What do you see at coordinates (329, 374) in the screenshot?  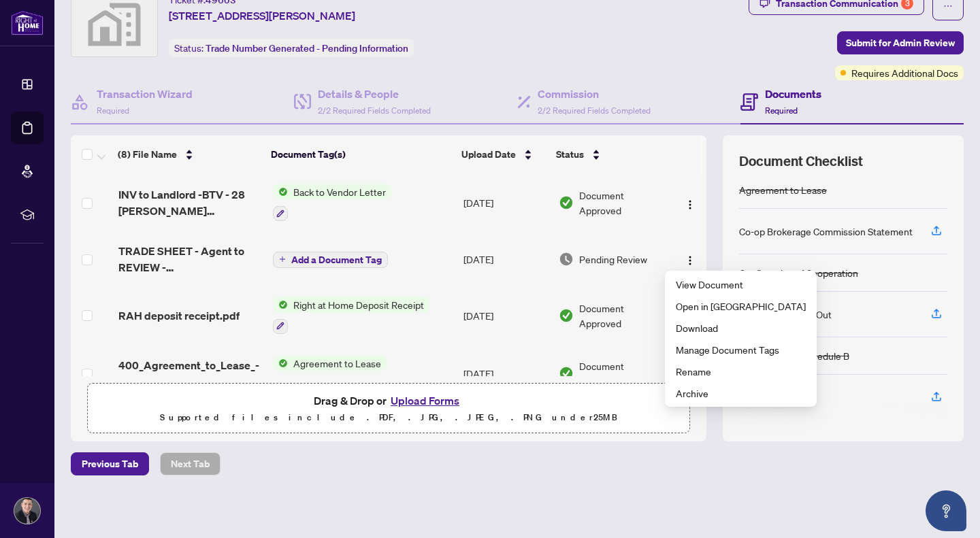 I see `button: Status IconAgreement to Lease` at bounding box center [329, 374].